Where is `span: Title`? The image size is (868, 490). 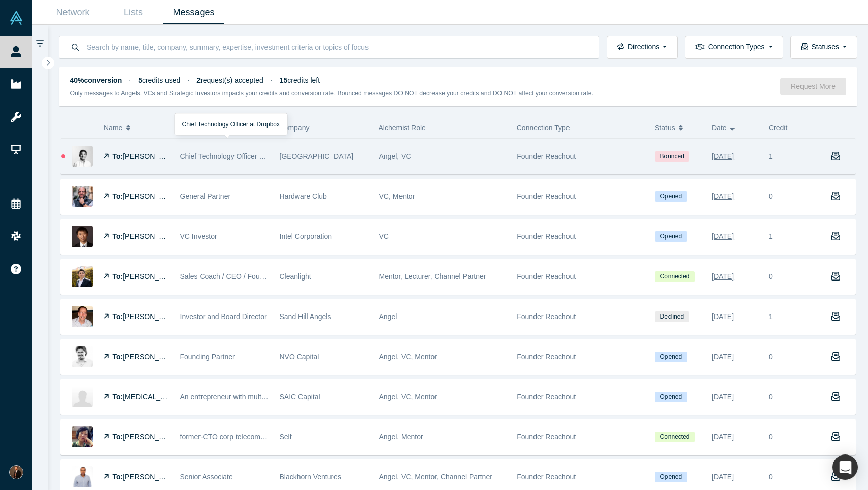 span: Title is located at coordinates (187, 128).